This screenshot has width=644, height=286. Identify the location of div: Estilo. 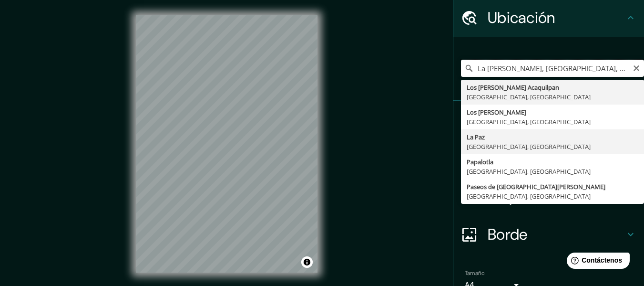
(549, 158).